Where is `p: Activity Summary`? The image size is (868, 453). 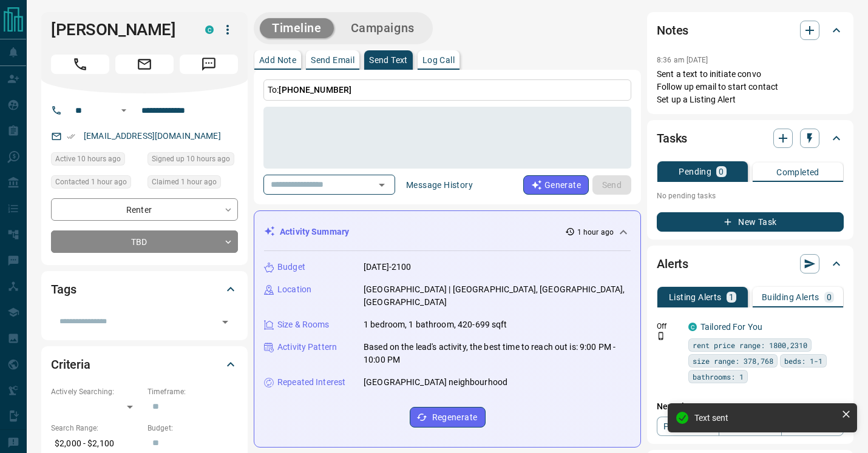 p: Activity Summary is located at coordinates (315, 231).